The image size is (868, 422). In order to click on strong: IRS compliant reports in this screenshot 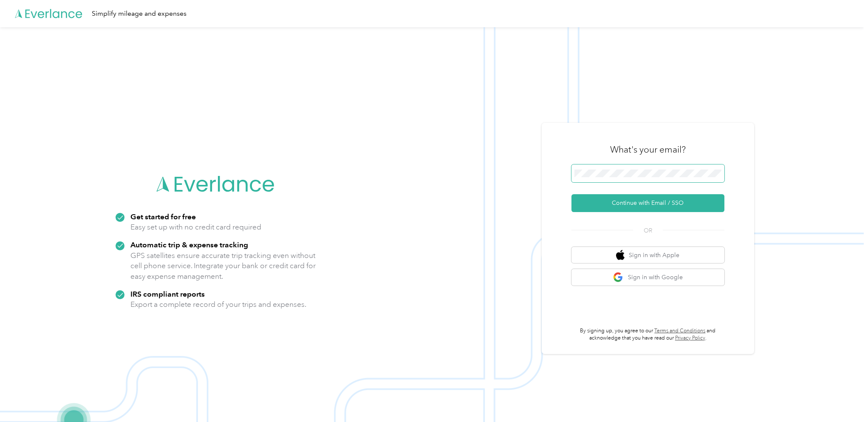, I will do `click(167, 294)`.